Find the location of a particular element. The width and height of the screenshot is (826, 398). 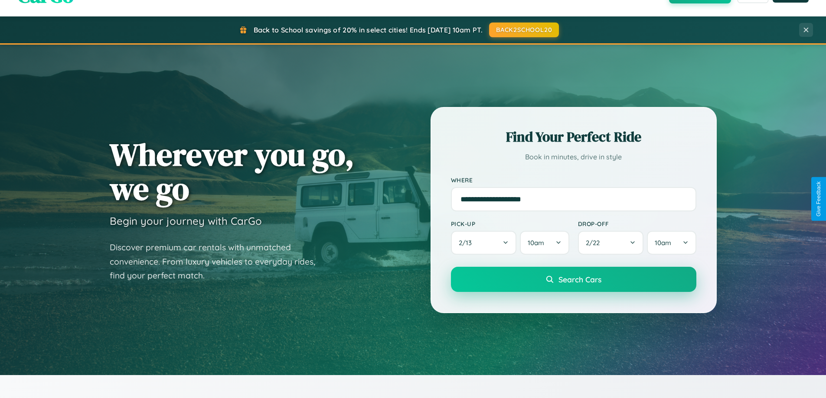

label: Drop-off is located at coordinates (637, 224).